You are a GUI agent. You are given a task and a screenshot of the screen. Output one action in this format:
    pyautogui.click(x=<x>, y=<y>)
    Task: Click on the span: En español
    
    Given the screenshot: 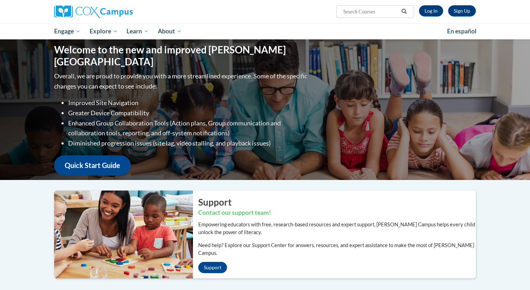 What is the action you would take?
    pyautogui.click(x=462, y=31)
    